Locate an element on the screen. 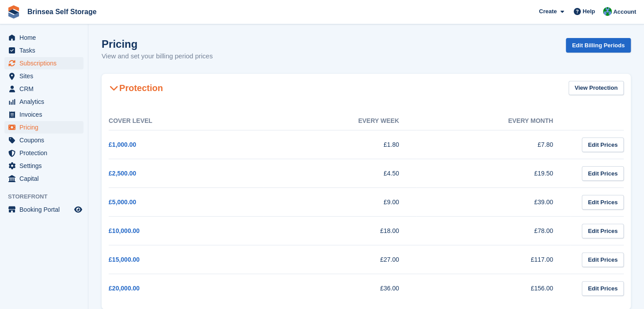 This screenshot has width=644, height=309. td: £19.50 is located at coordinates (493, 173).